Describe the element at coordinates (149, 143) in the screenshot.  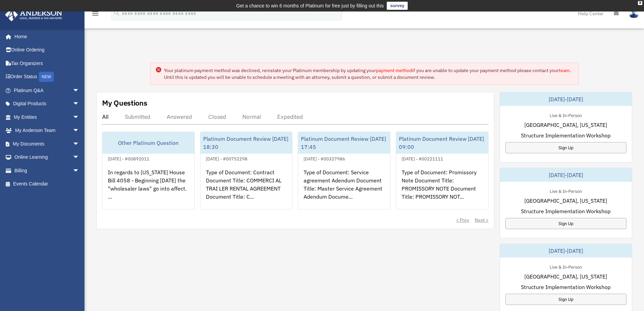
I see `div: Other Platinum Question` at that location.